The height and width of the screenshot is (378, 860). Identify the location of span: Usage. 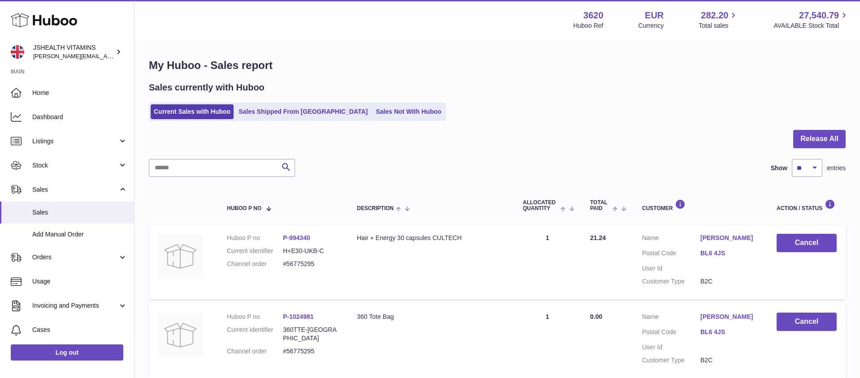
(80, 282).